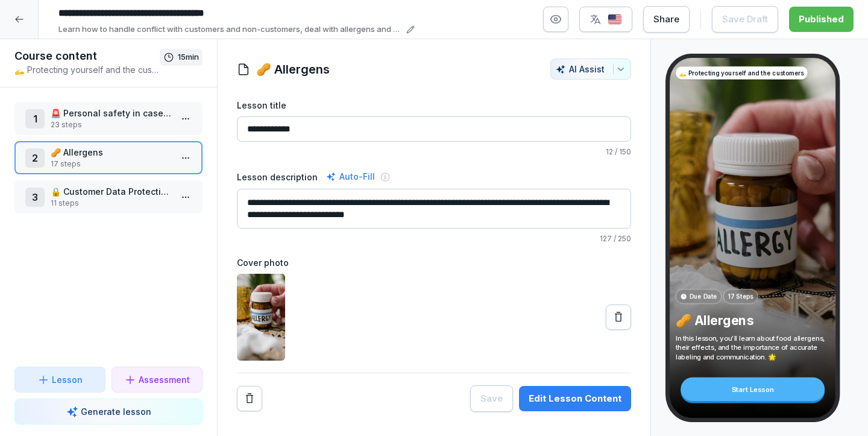  What do you see at coordinates (753, 347) in the screenshot?
I see `p: In this lesson, you'll learn about food allergens, their effects, and the importance of accurate ...` at bounding box center [753, 347].